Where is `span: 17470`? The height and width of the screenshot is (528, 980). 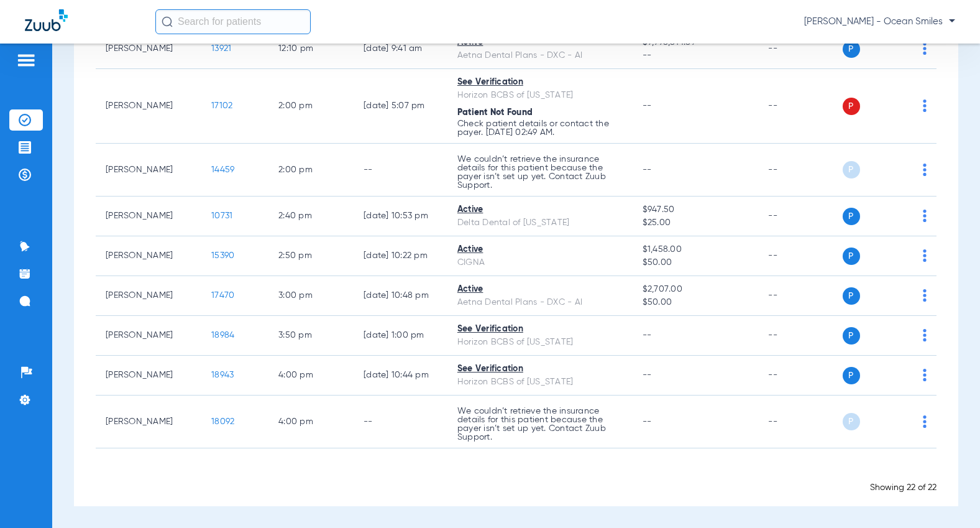 span: 17470 is located at coordinates (222, 295).